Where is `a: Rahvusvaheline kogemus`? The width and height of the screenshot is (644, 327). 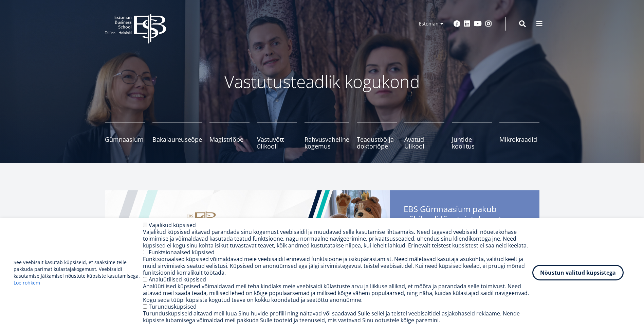
a: Rahvusvaheline kogemus is located at coordinates (327, 136).